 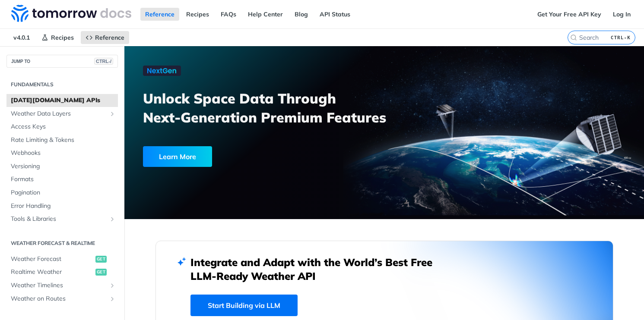 What do you see at coordinates (265, 14) in the screenshot?
I see `a: Help Center` at bounding box center [265, 14].